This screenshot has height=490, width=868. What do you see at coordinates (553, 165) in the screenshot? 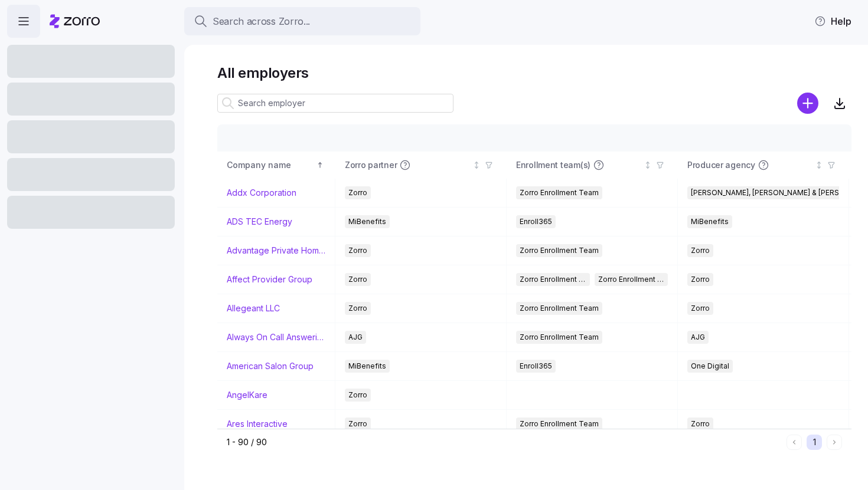
I see `span: Enrollment team(s)` at bounding box center [553, 165].